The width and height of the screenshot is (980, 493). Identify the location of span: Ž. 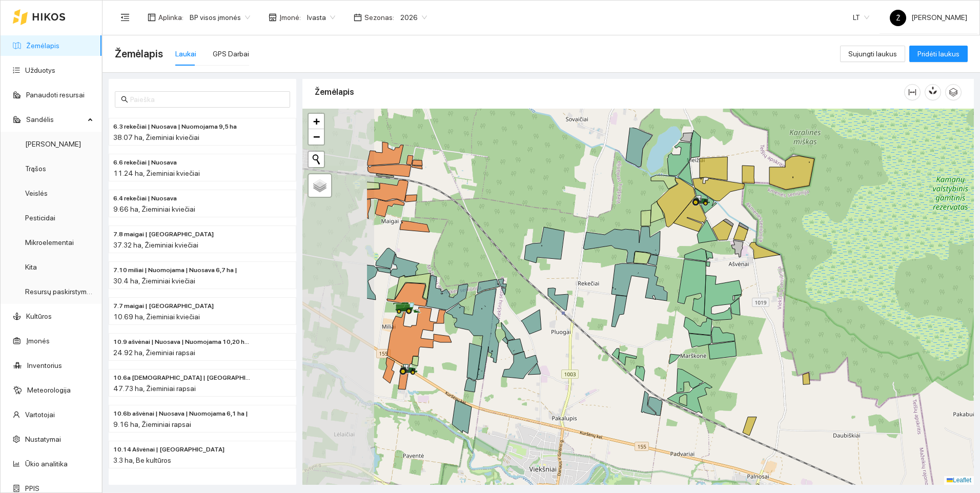
(898, 18).